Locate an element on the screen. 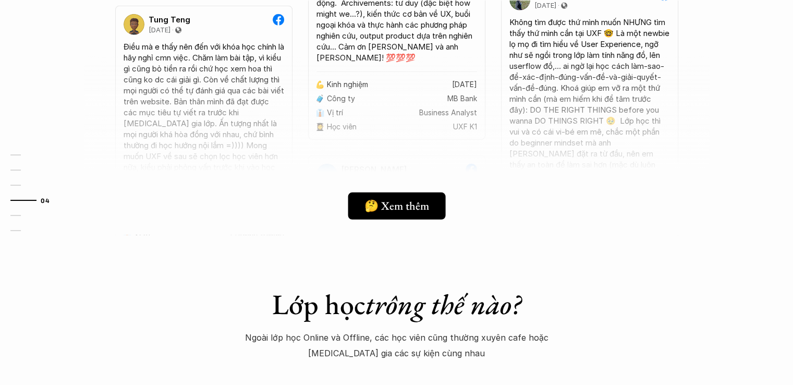 Image resolution: width=793 pixels, height=385 pixels. a: 🤔 Xem thêm is located at coordinates (396, 206).